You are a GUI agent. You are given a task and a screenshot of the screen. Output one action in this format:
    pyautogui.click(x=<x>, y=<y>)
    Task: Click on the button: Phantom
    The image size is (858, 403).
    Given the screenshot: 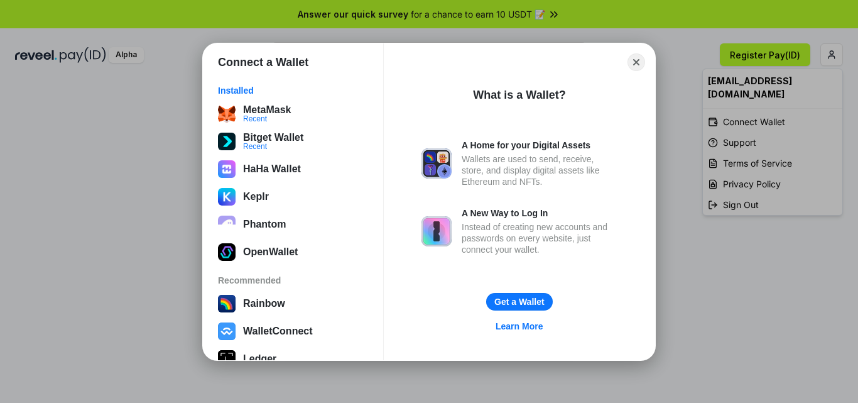 What is the action you would take?
    pyautogui.click(x=293, y=224)
    